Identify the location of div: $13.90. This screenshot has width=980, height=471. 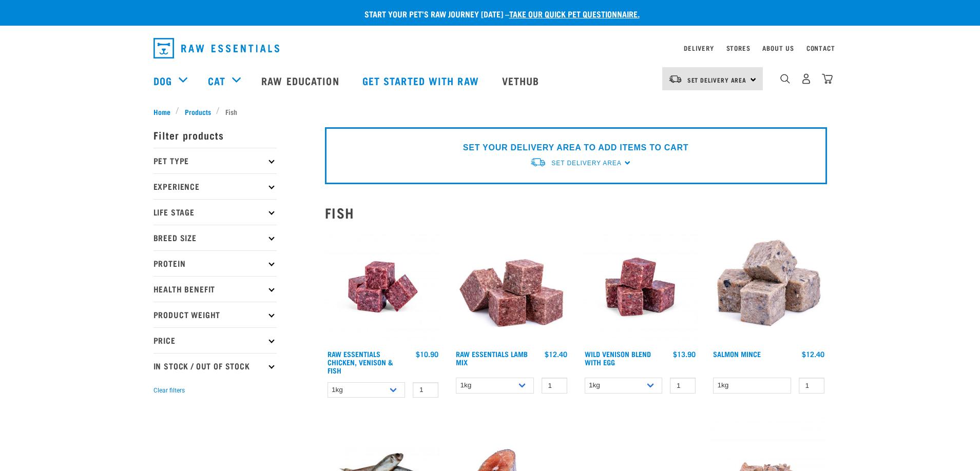
(685, 354).